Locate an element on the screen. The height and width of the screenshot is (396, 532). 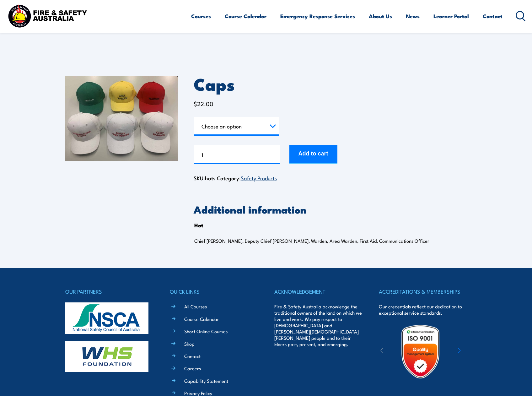
h4: QUICK LINKS is located at coordinates (214, 291).